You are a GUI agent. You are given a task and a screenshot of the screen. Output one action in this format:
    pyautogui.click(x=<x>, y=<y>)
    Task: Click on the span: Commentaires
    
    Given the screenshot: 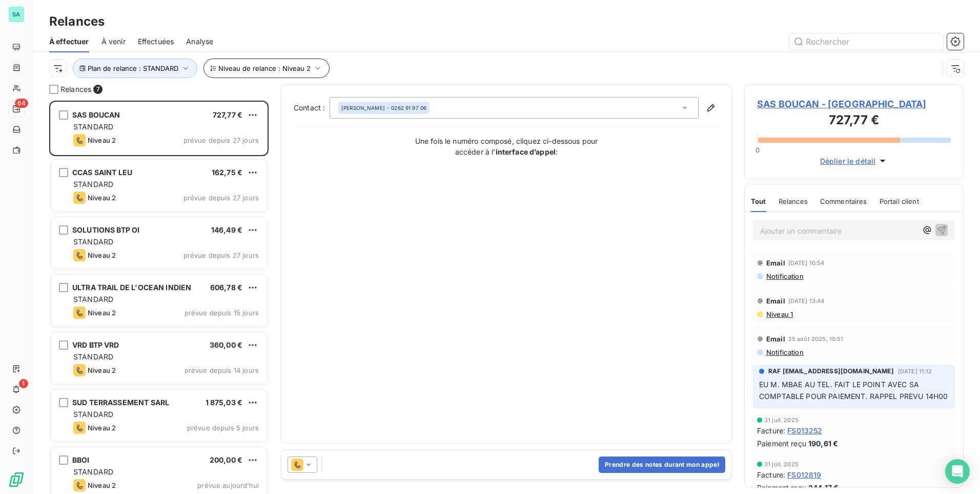 What is the action you would take?
    pyautogui.click(x=844, y=201)
    